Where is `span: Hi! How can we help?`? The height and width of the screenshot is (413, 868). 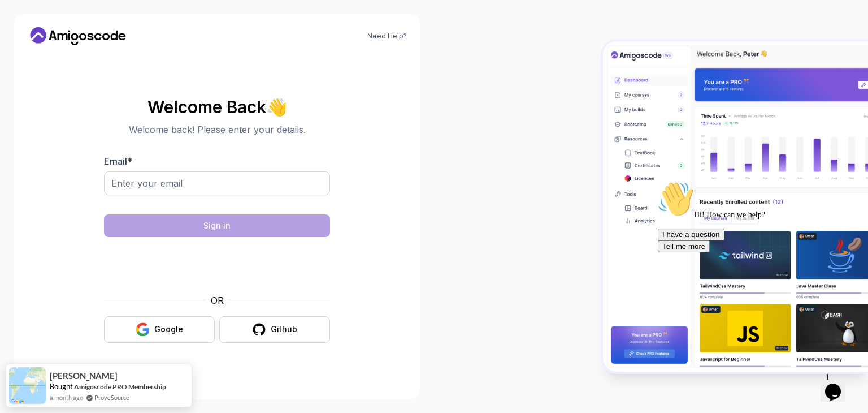 span: Hi! How can we help? is located at coordinates (58, 38).